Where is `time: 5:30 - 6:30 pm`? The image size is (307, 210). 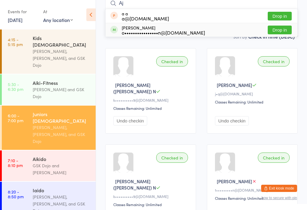 time: 5:30 - 6:30 pm is located at coordinates (16, 86).